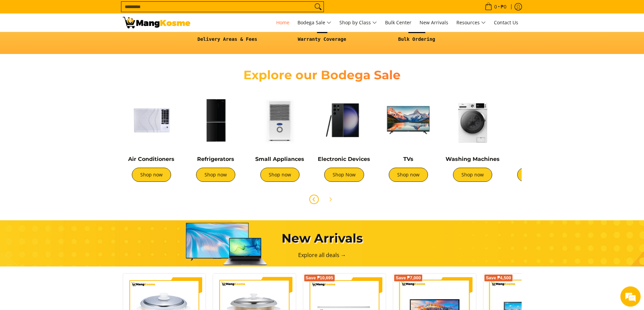  What do you see at coordinates (471, 22) in the screenshot?
I see `span: Resources` at bounding box center [471, 22].